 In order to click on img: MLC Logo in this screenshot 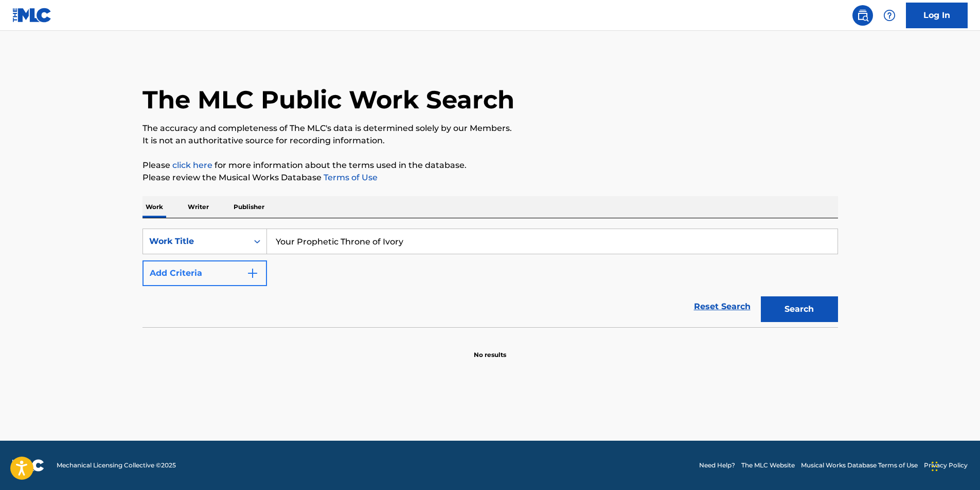, I will do `click(31, 15)`.